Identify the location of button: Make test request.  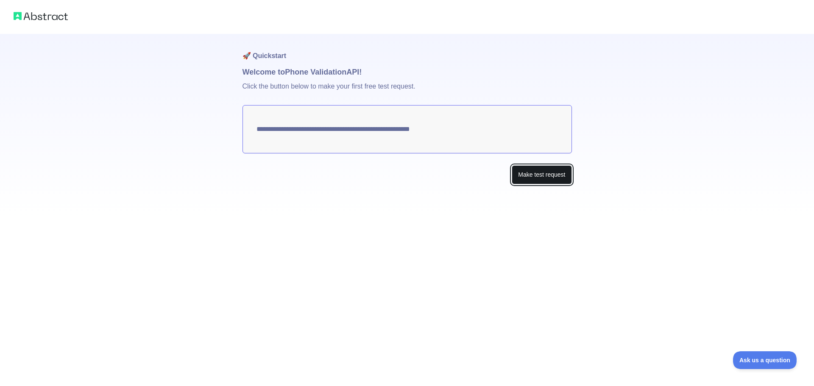
(542, 175).